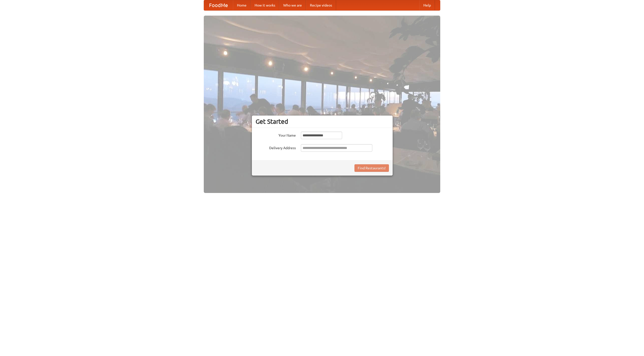  What do you see at coordinates (276, 134) in the screenshot?
I see `label: Your Name` at bounding box center [276, 134].